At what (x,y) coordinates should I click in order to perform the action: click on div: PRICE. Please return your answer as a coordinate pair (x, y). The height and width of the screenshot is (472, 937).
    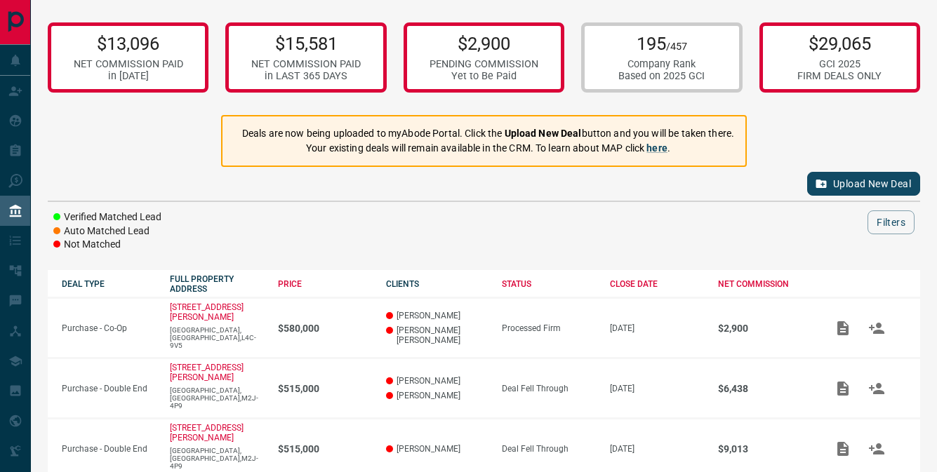
    Looking at the image, I should click on (325, 284).